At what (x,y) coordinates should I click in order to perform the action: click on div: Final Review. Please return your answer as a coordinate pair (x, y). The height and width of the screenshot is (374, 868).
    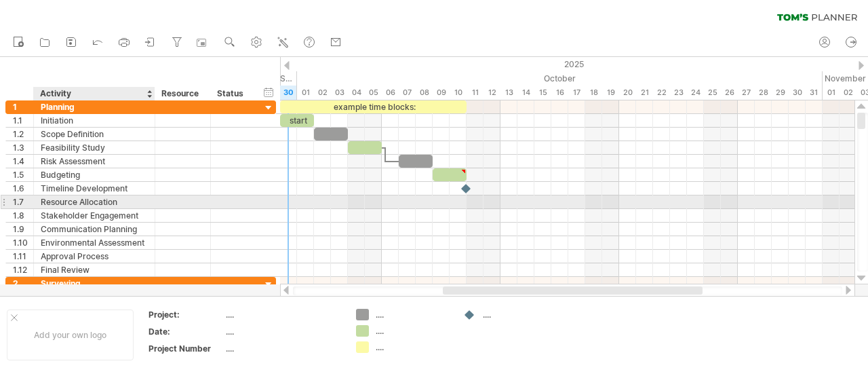
    Looking at the image, I should click on (94, 269).